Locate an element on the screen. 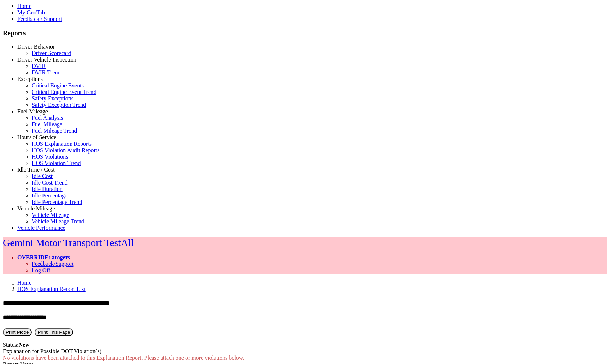  a: HOS Violation Audit Reports is located at coordinates (65, 150).